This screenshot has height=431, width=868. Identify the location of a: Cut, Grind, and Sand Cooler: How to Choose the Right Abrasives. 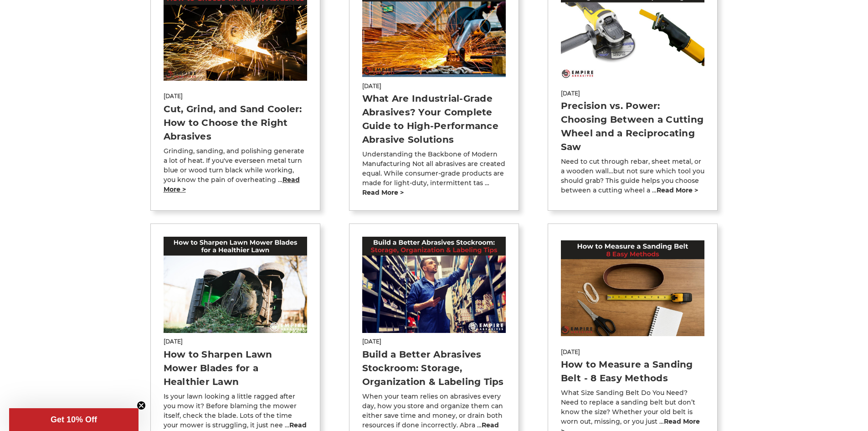
(233, 122).